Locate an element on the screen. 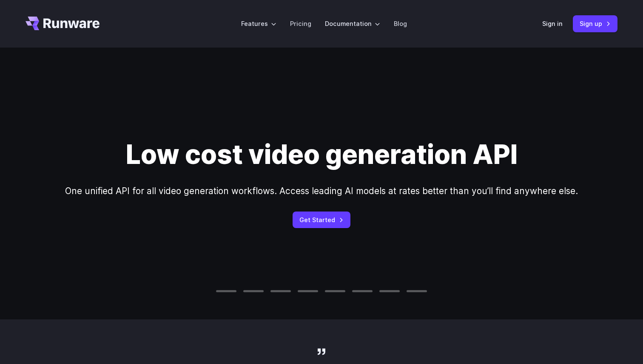 The height and width of the screenshot is (364, 643). label: Features is located at coordinates (258, 23).